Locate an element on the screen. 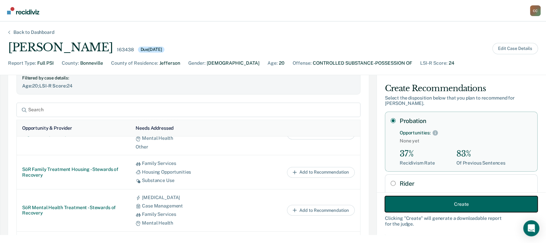 The image size is (546, 243). div: Jefferson is located at coordinates (170, 63).